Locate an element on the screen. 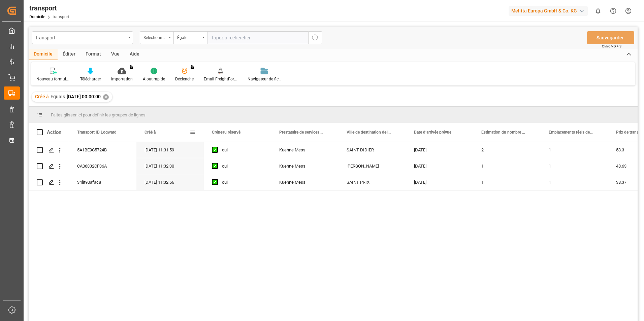 Image resolution: width=644 pixels, height=321 pixels. div: Vue is located at coordinates (115, 54).